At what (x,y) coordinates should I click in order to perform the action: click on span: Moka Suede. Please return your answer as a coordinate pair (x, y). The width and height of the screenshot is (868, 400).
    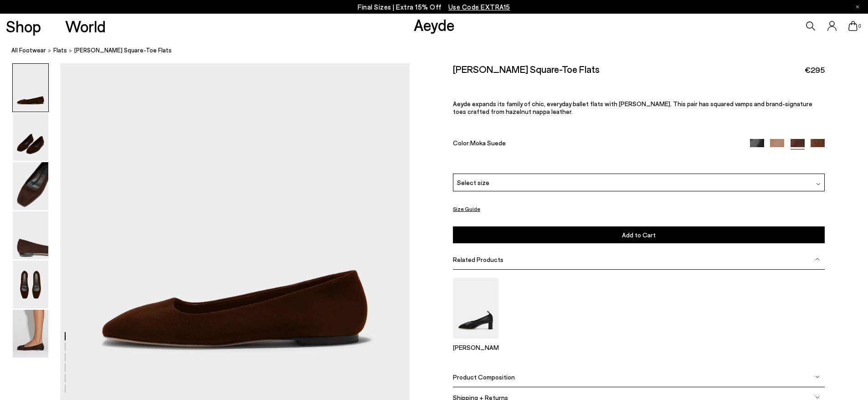
    Looking at the image, I should click on (488, 143).